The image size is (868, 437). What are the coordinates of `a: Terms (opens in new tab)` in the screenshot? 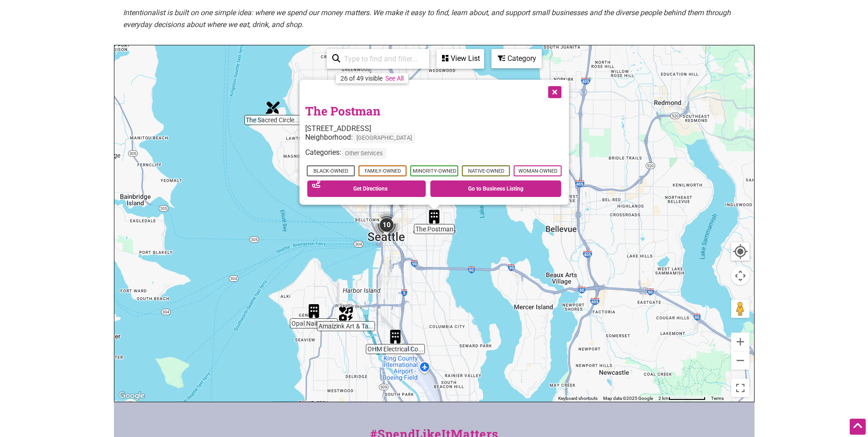 It's located at (718, 398).